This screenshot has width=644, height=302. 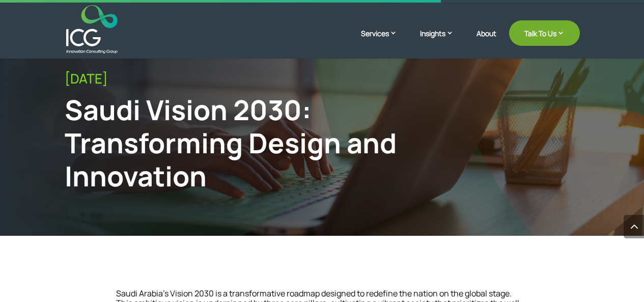 I want to click on img: ICG, so click(x=92, y=29).